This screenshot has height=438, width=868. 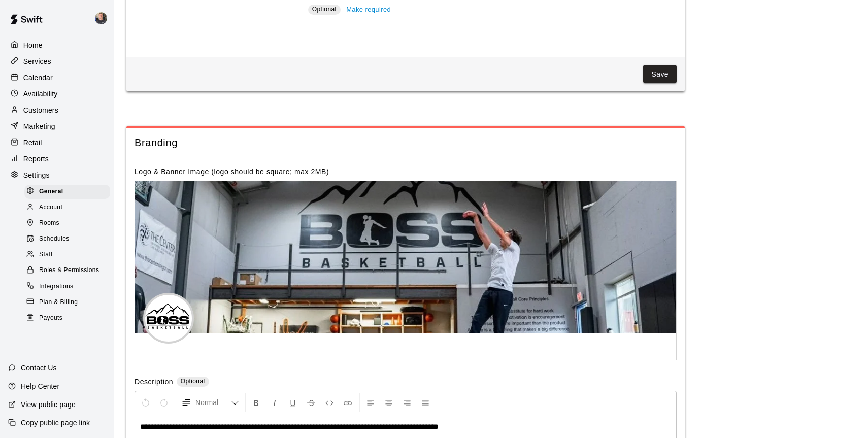 What do you see at coordinates (37, 61) in the screenshot?
I see `p: Services` at bounding box center [37, 61].